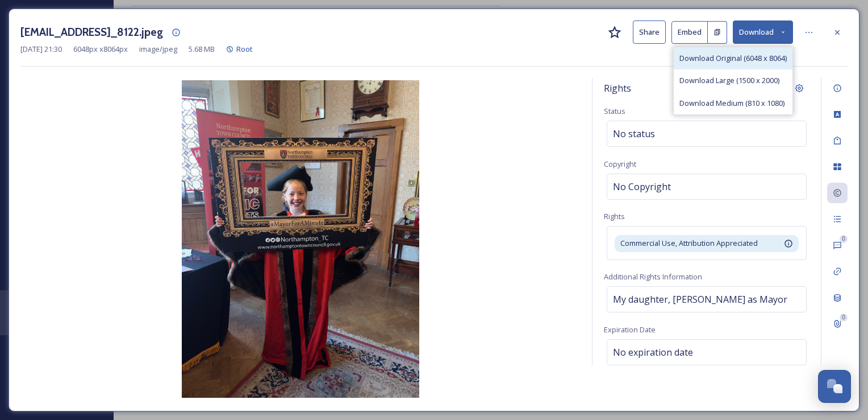  I want to click on span: Status, so click(614, 111).